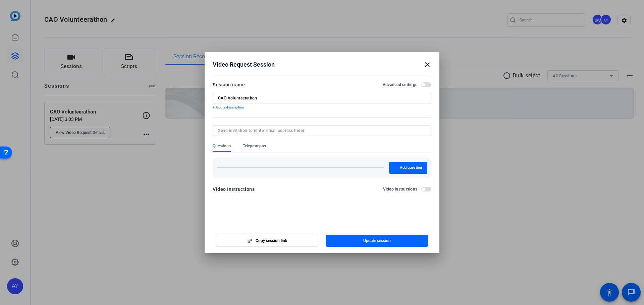  What do you see at coordinates (322, 98) in the screenshot?
I see `input: Enter Session Name` at bounding box center [322, 98].